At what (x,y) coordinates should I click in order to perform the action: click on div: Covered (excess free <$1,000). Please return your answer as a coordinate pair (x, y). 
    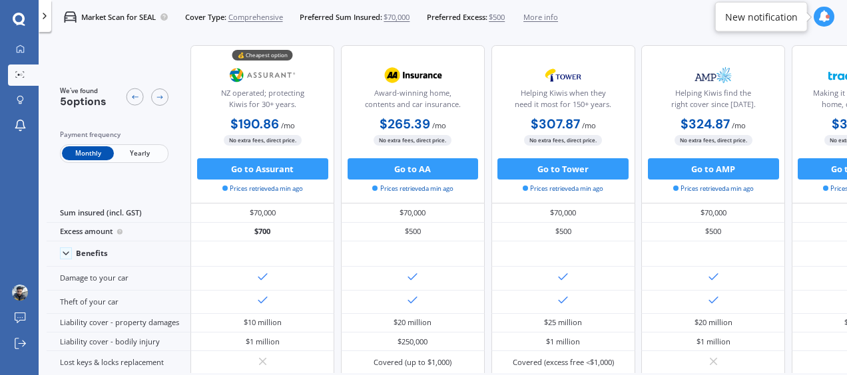
    Looking at the image, I should click on (563, 363).